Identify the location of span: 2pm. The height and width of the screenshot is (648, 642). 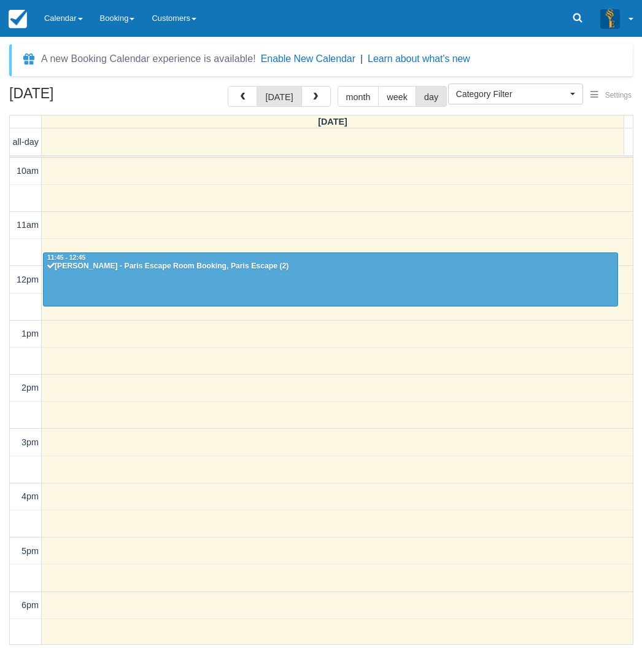
(30, 387).